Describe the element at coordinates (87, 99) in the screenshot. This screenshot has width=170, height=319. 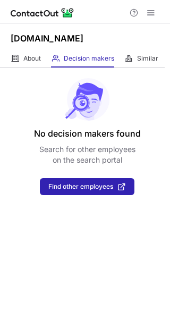
I see `img: No leads found` at that location.